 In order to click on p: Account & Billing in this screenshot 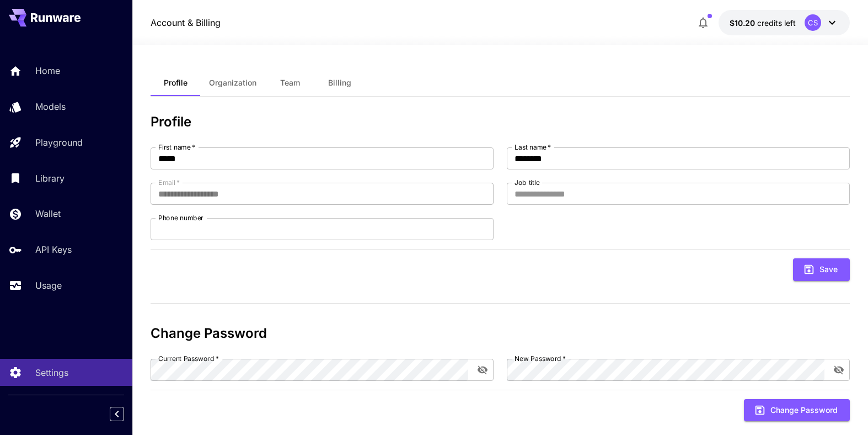, I will do `click(186, 23)`.